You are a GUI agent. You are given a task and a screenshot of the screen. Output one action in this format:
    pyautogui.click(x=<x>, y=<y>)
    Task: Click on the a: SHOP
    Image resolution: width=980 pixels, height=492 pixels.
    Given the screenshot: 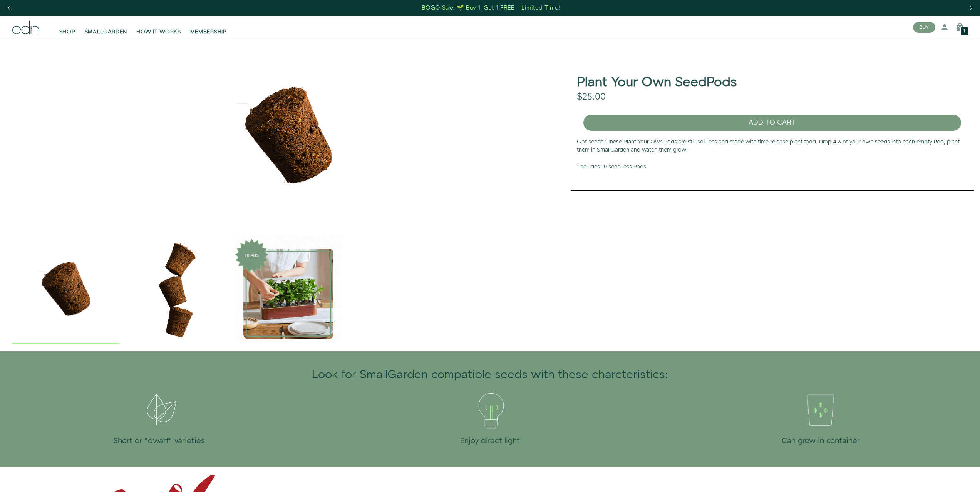 What is the action you would take?
    pyautogui.click(x=67, y=27)
    